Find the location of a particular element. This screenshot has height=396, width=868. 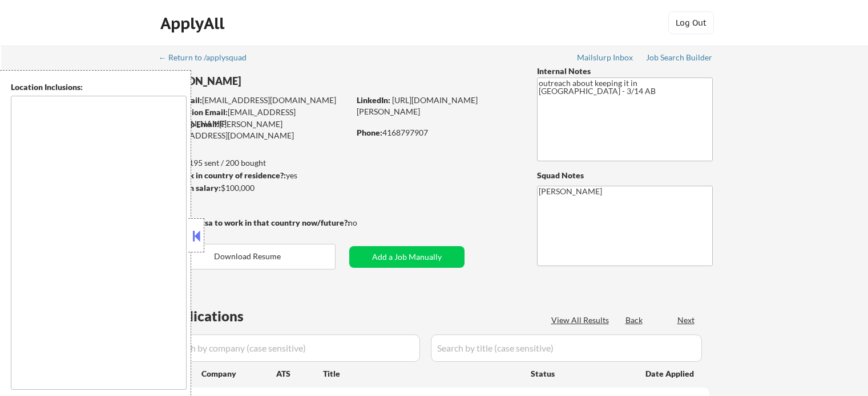

input: Search by title (case sensitive) is located at coordinates (566, 348).